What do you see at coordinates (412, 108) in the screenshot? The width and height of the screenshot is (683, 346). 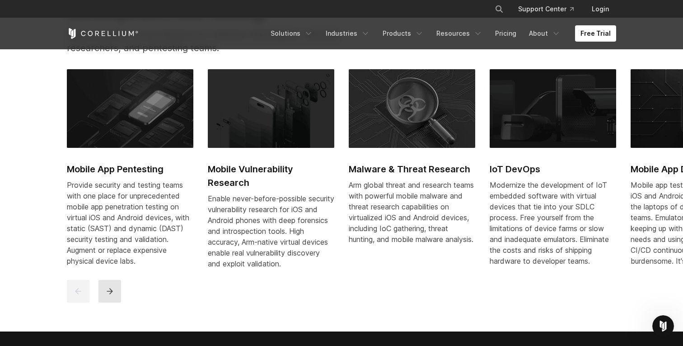 I see `img: Malware & Threat Research` at bounding box center [412, 108].